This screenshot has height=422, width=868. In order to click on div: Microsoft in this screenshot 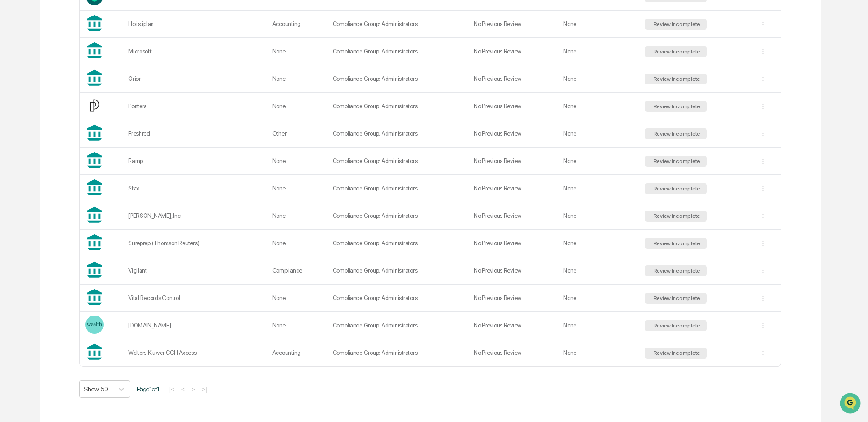, I will do `click(195, 51)`.